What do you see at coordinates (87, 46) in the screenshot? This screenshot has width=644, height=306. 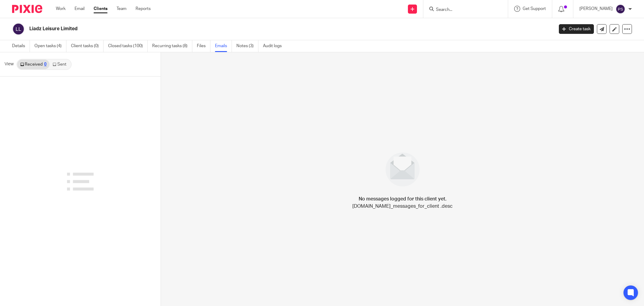 I see `a: Client tasks (0)` at bounding box center [87, 46].